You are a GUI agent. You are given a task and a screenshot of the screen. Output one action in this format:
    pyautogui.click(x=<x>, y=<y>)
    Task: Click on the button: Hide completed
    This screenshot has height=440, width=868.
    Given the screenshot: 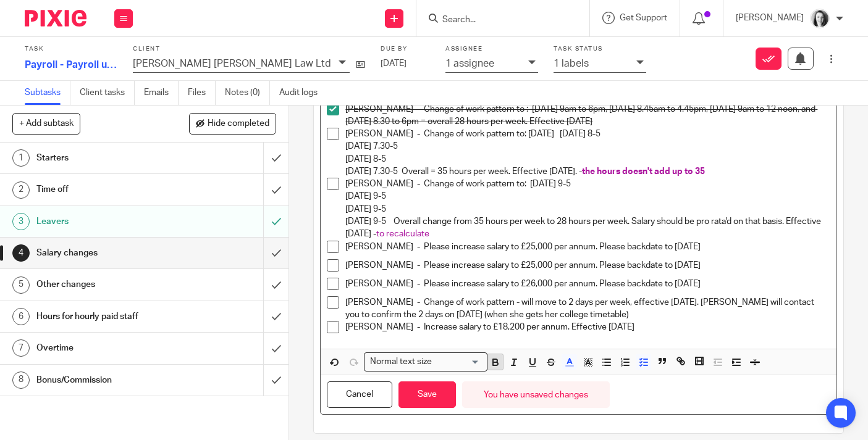 What is the action you would take?
    pyautogui.click(x=232, y=124)
    